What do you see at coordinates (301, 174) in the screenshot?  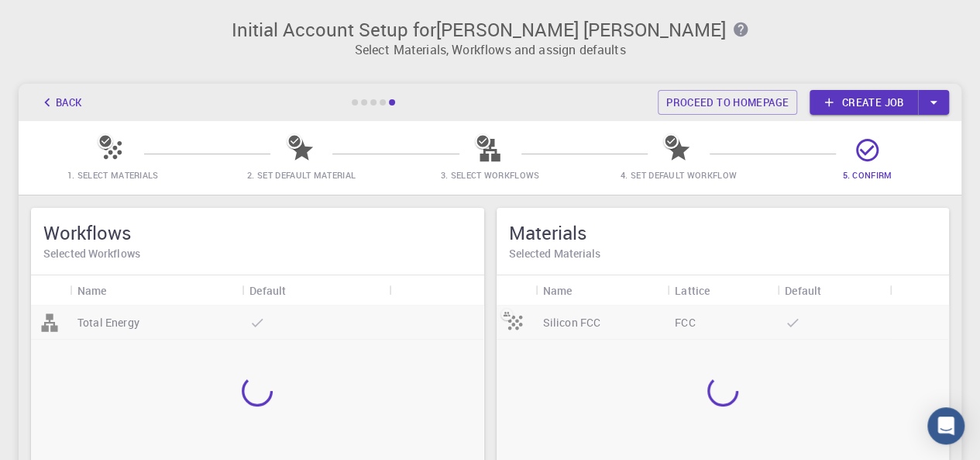 I see `span: 2. Set Default Material` at bounding box center [301, 174].